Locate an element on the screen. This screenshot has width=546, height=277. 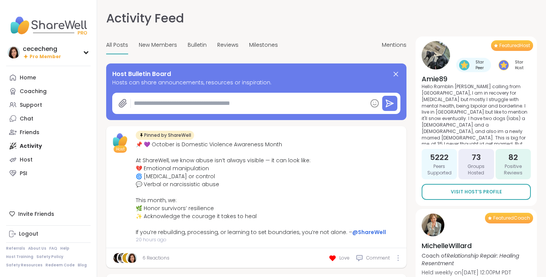
a: About Us is located at coordinates (37, 248).